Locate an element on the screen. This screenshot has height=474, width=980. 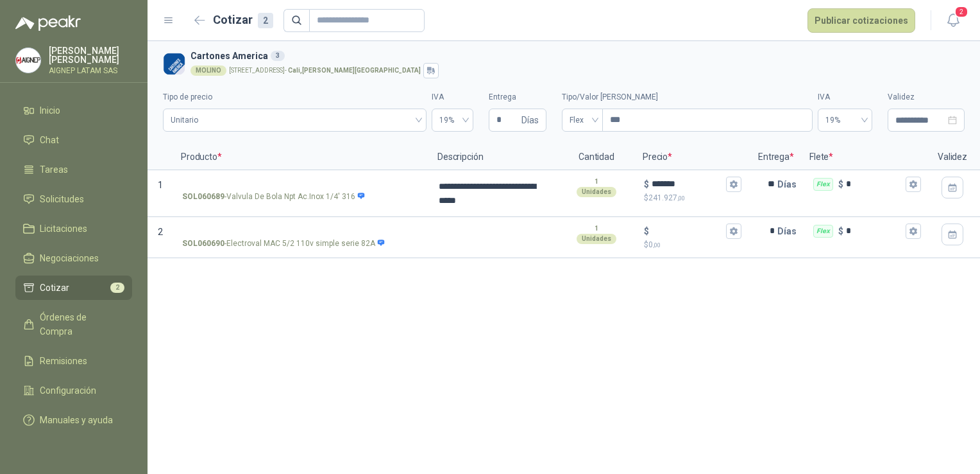
button: 2 is located at coordinates (953, 21).